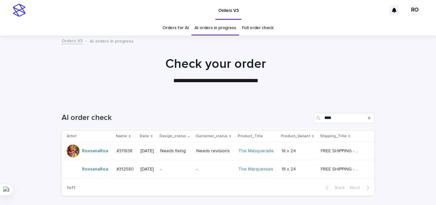 This screenshot has height=205, width=436. Describe the element at coordinates (333, 136) in the screenshot. I see `p: Shipping_Title` at that location.